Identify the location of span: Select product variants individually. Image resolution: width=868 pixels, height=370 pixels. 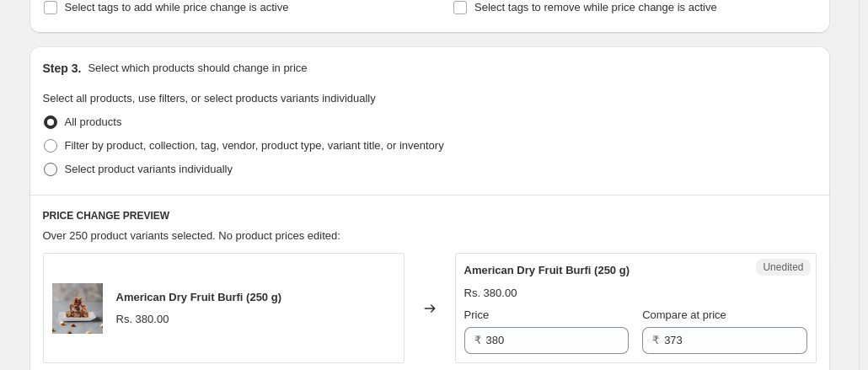
(148, 168).